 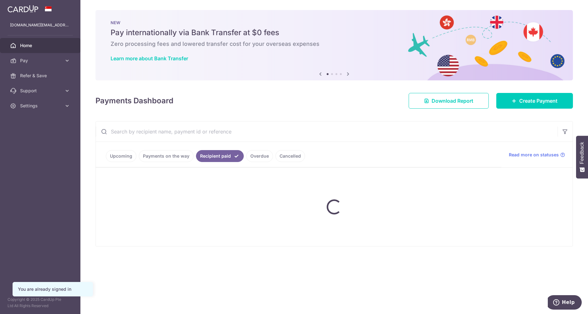 What do you see at coordinates (20, 7) in the screenshot?
I see `span: Help` at bounding box center [20, 7].